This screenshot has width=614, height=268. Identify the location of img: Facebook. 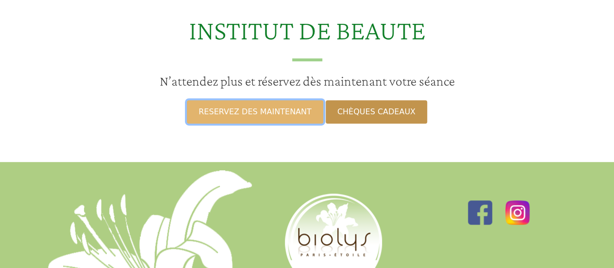
(480, 212).